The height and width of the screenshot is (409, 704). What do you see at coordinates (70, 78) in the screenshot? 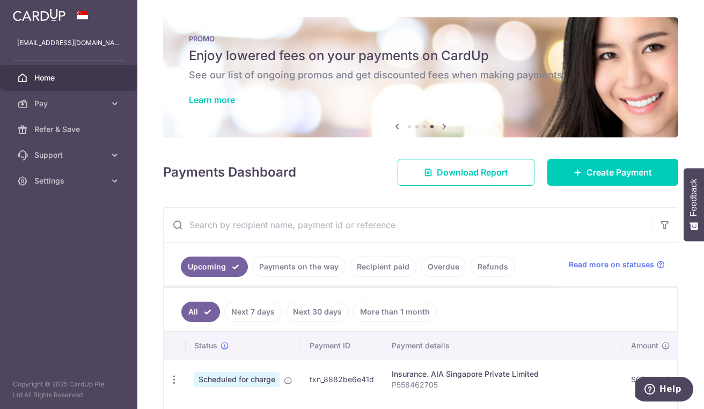
I see `span: Home` at bounding box center [70, 78].